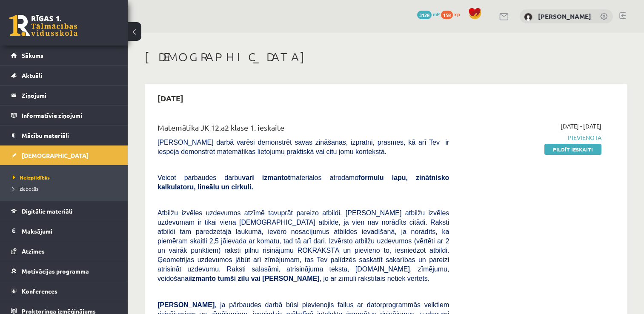 This screenshot has width=644, height=314. What do you see at coordinates (424, 15) in the screenshot?
I see `span: 3128` at bounding box center [424, 15].